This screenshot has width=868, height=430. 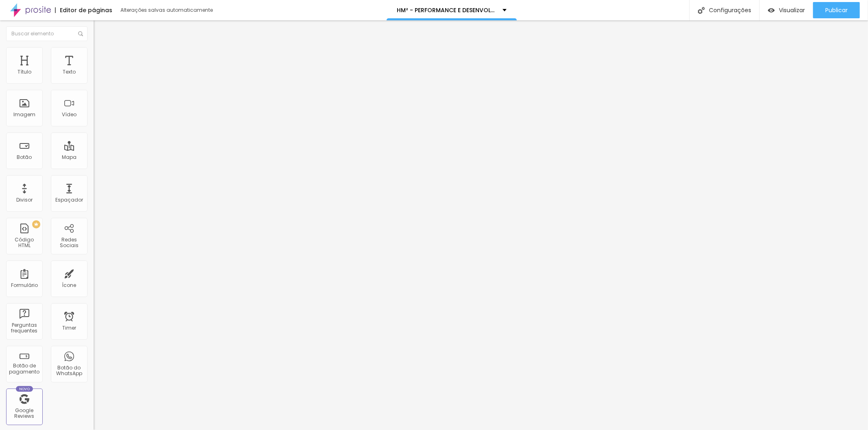 What do you see at coordinates (787, 11) in the screenshot?
I see `button: Visualizar` at bounding box center [787, 11].